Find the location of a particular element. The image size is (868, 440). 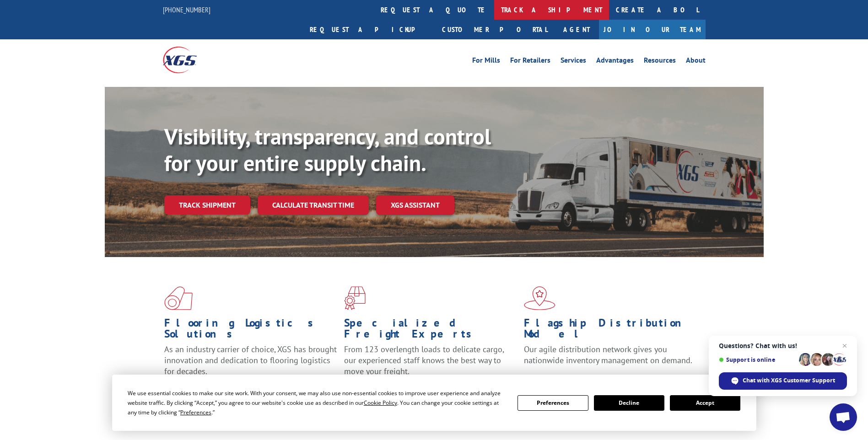

a: Learn More > is located at coordinates (581, 379).